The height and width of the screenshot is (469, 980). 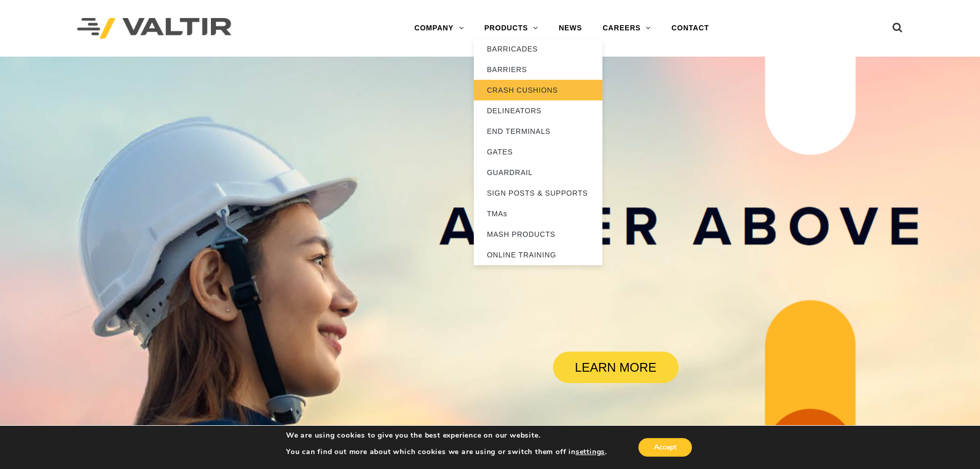 What do you see at coordinates (616, 367) in the screenshot?
I see `a: LEARN MORE` at bounding box center [616, 367].